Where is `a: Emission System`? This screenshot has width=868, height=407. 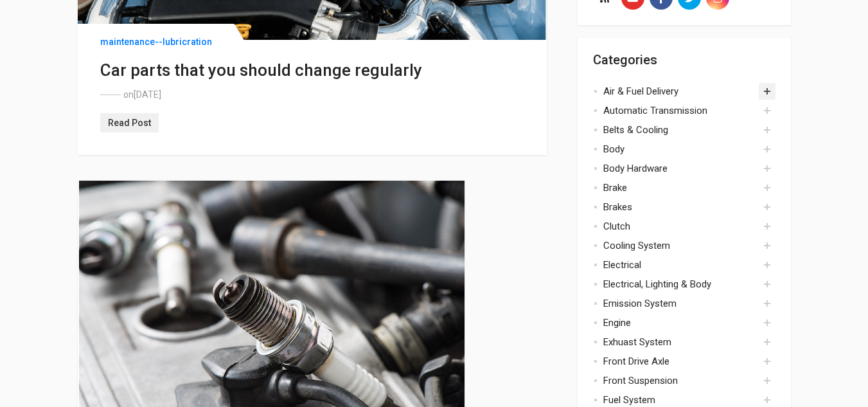
a: Emission System is located at coordinates (678, 304).